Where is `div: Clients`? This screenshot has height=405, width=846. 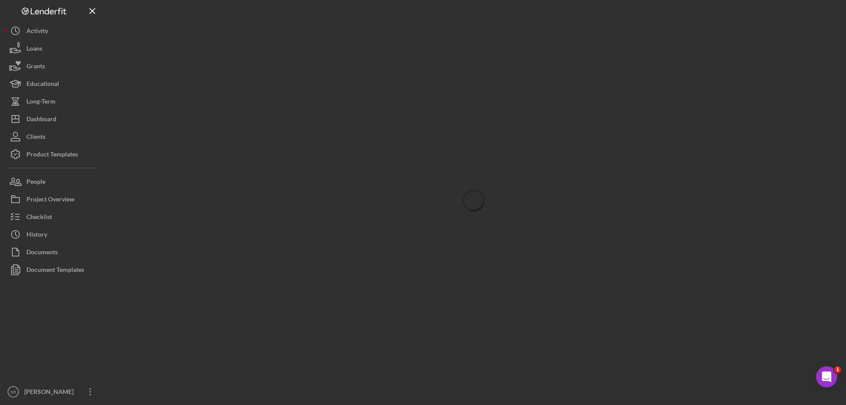
div: Clients is located at coordinates (36, 138).